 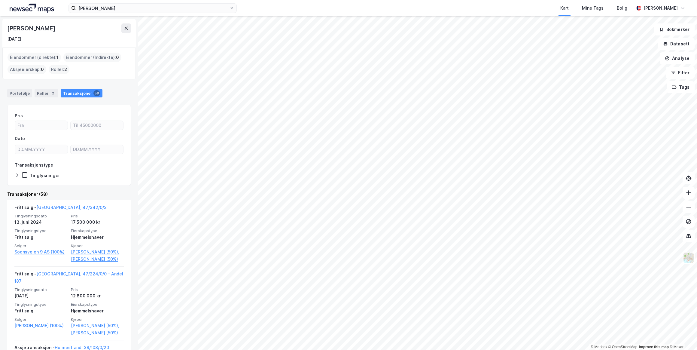 I want to click on a: Sognsveien 9 AS (100%), so click(x=41, y=252).